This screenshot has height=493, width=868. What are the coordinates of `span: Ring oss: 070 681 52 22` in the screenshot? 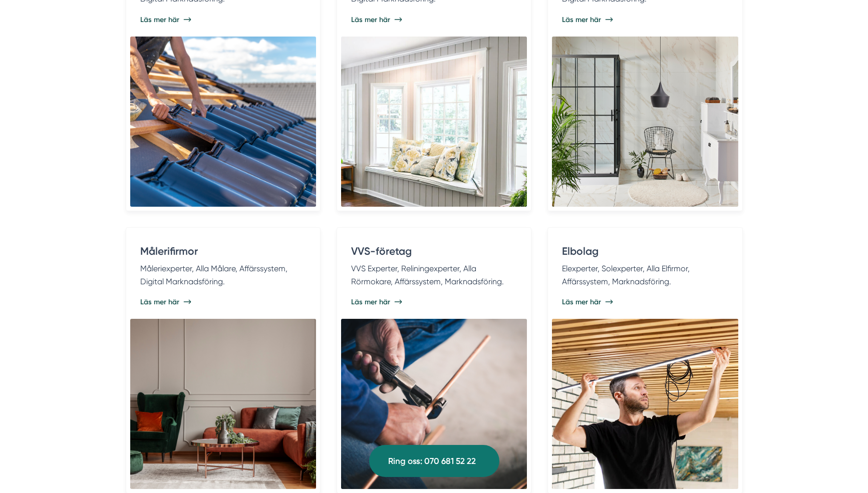 It's located at (432, 461).